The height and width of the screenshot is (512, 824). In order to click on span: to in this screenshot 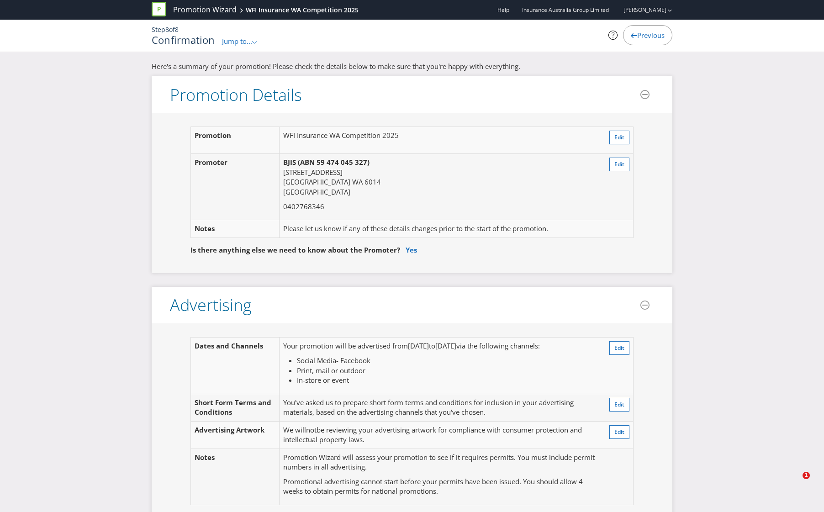, I will do `click(432, 346)`.